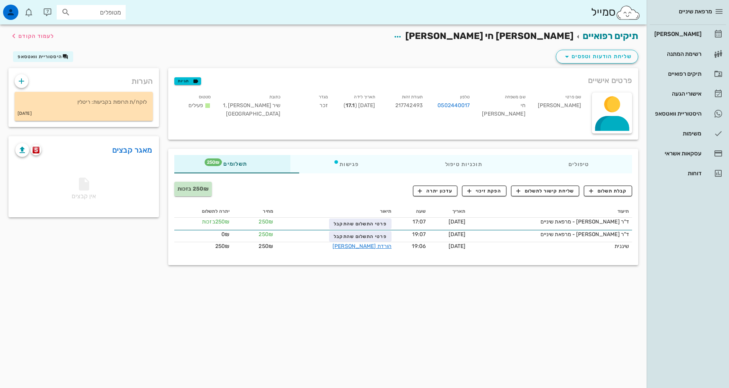 The height and width of the screenshot is (388, 729). What do you see at coordinates (43, 57) in the screenshot?
I see `button: היסטוריית וואטסאפ` at bounding box center [43, 57].